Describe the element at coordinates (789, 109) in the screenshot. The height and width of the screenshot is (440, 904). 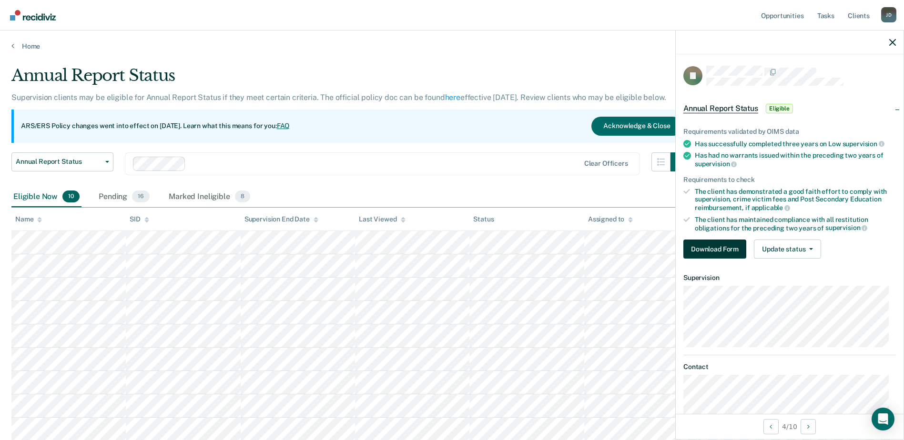
I see `div: Annual Report StatusEligible` at that location.